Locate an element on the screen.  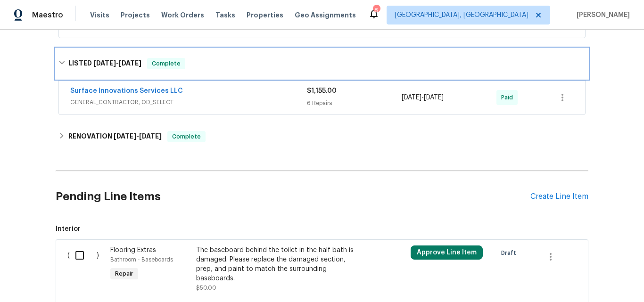
button: Approve Line Item is located at coordinates (447, 252).